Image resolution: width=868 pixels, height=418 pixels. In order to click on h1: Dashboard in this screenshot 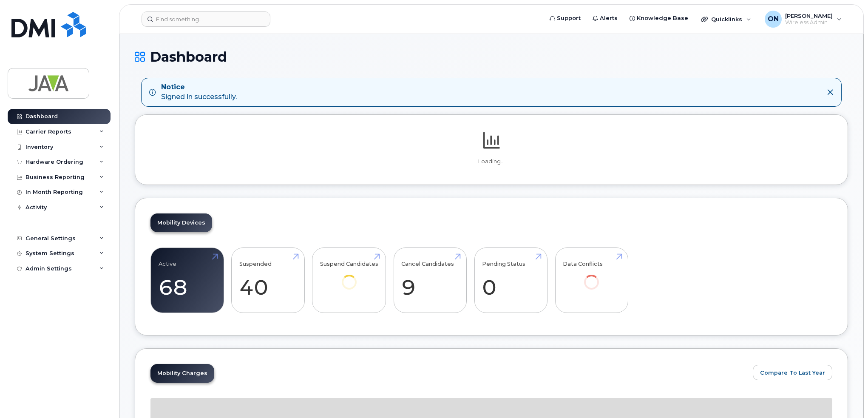, I will do `click(491, 56)`.